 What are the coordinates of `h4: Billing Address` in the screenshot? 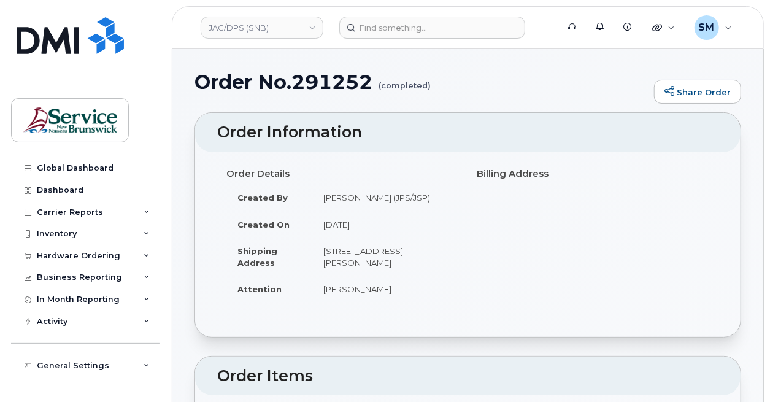 It's located at (594, 174).